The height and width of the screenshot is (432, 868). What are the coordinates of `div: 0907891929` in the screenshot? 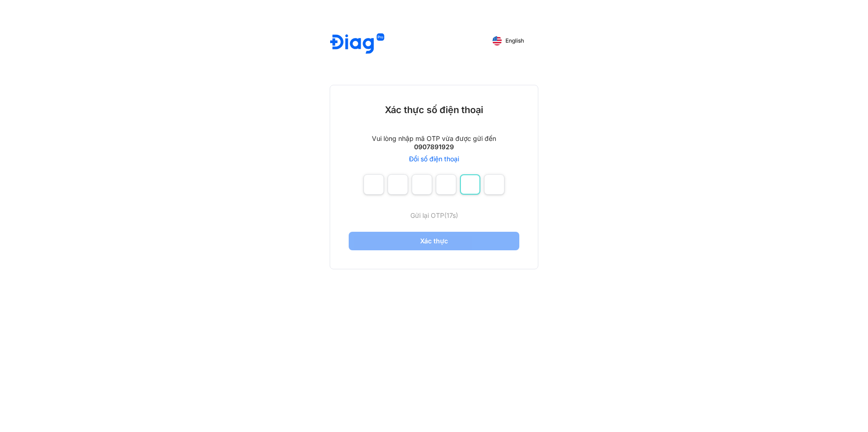 It's located at (434, 147).